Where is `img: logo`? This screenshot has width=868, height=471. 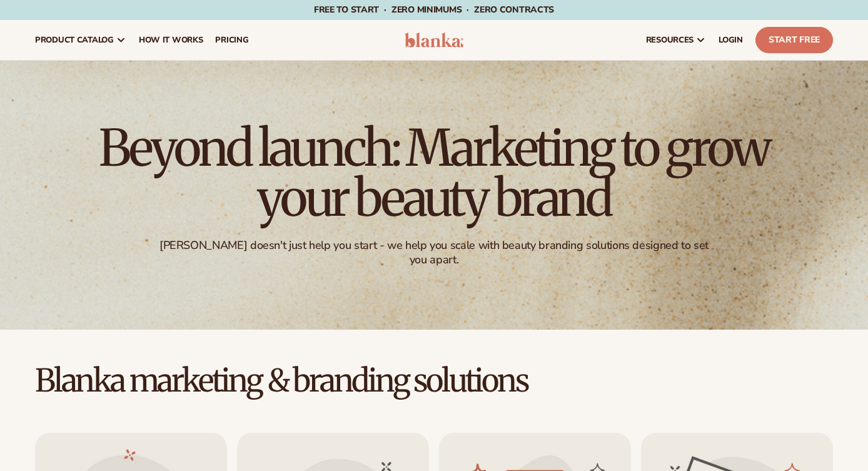
img: logo is located at coordinates (434, 40).